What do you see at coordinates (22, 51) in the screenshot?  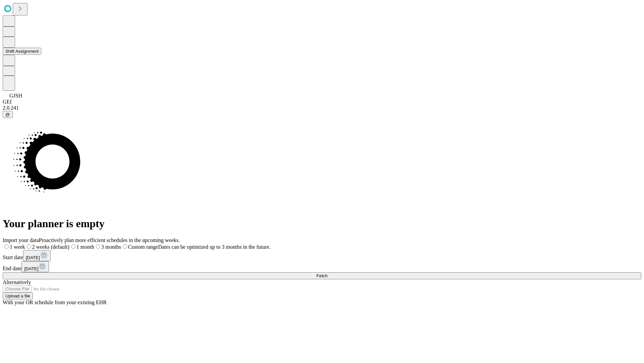 I see `button: Shift Assignment` at bounding box center [22, 51].